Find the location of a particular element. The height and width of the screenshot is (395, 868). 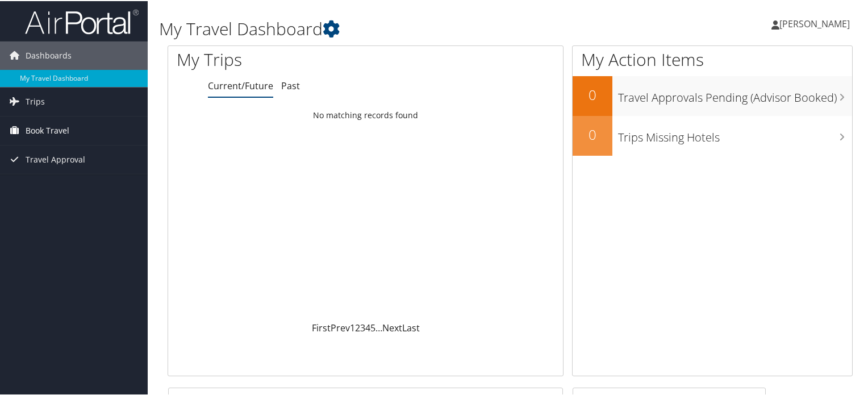

h1: My Trips is located at coordinates (283, 59).